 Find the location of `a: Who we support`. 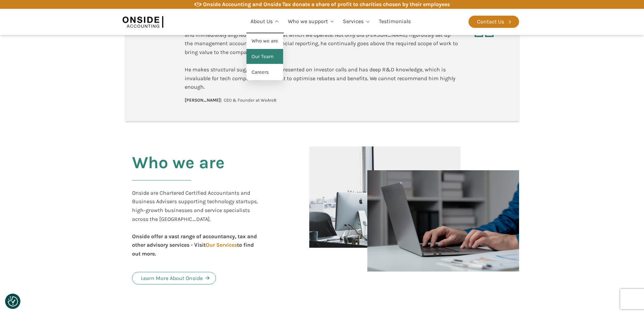

a: Who we support is located at coordinates (311, 22).